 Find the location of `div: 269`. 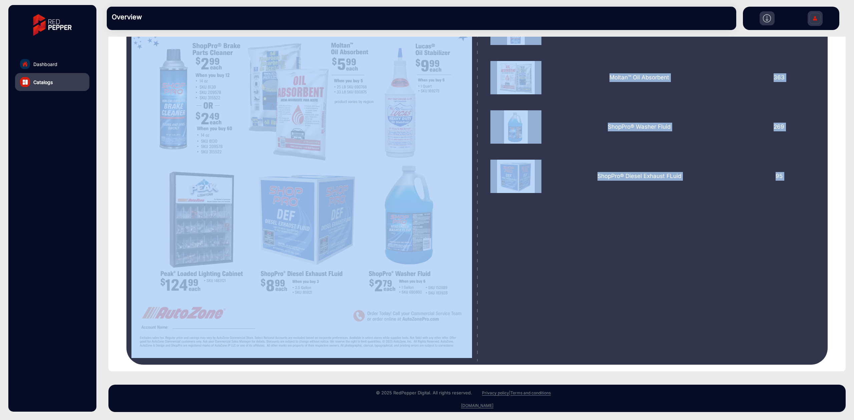

div: 269 is located at coordinates (779, 127).